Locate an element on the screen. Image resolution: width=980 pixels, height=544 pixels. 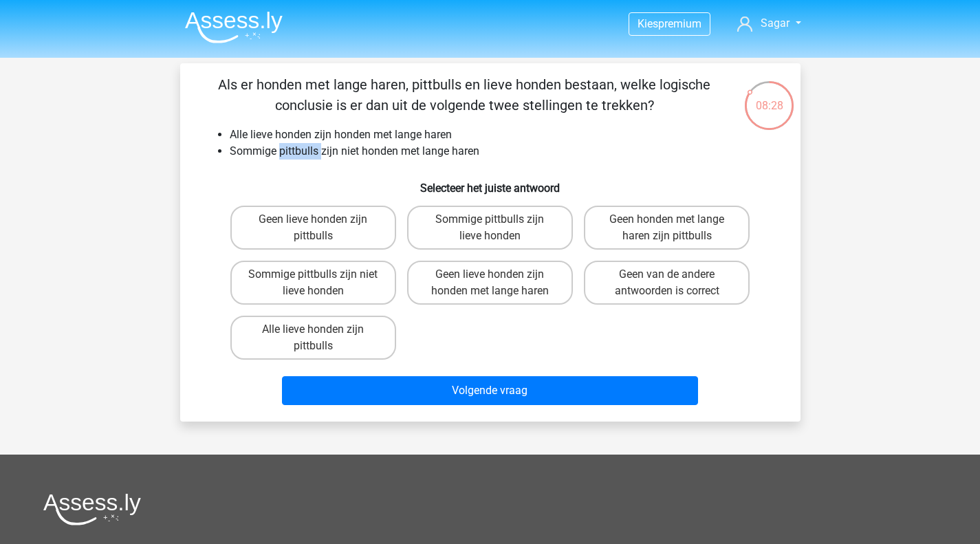
img: Assessly logo is located at coordinates (92, 509).